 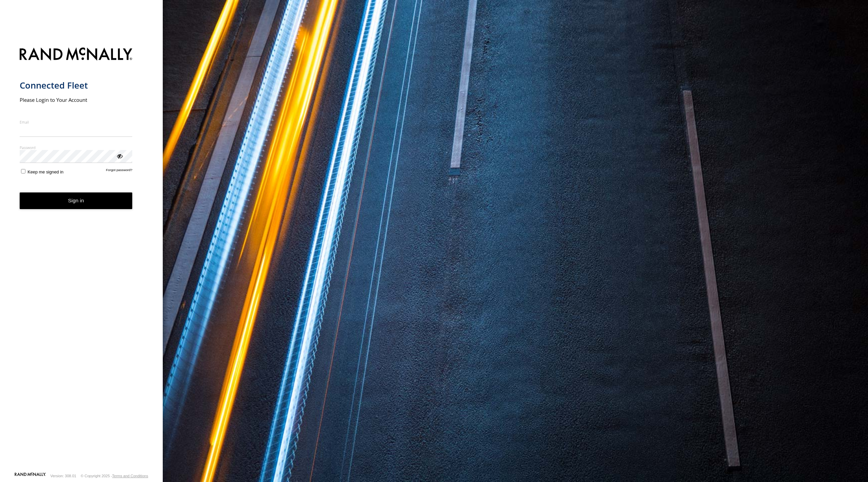 I want to click on span: Keep me signed in, so click(x=45, y=172).